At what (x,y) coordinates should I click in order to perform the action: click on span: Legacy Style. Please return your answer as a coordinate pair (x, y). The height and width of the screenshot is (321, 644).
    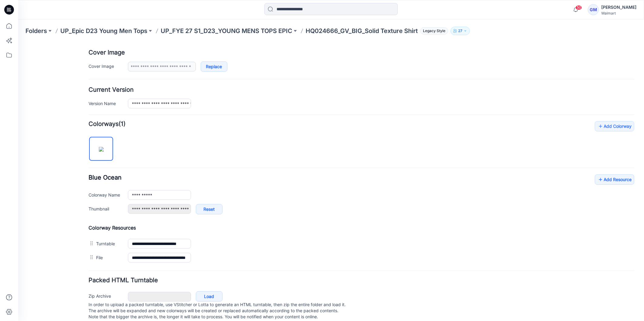
    Looking at the image, I should click on (434, 31).